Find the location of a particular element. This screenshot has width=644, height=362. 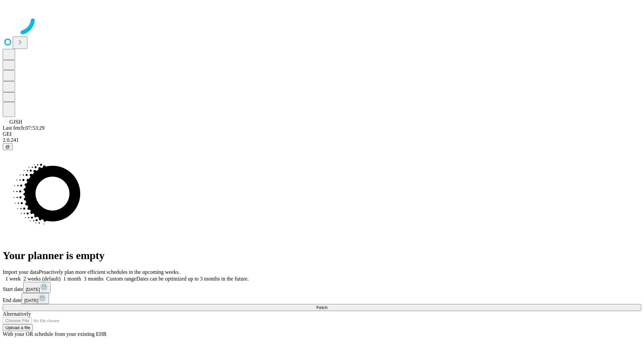

span: Proactively plan more efficient schedules in the upcoming weeks. is located at coordinates (109, 272).